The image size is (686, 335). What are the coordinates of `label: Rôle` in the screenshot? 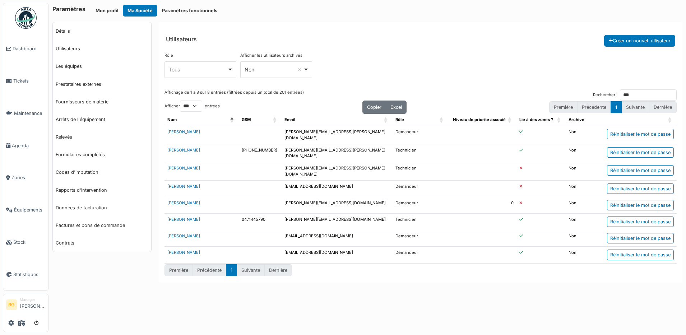 It's located at (169, 55).